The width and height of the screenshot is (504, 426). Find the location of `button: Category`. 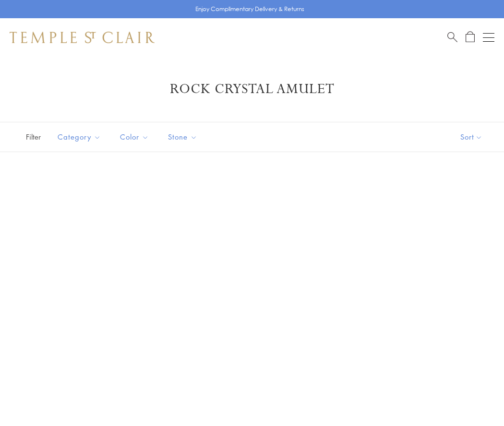

button: Category is located at coordinates (79, 137).